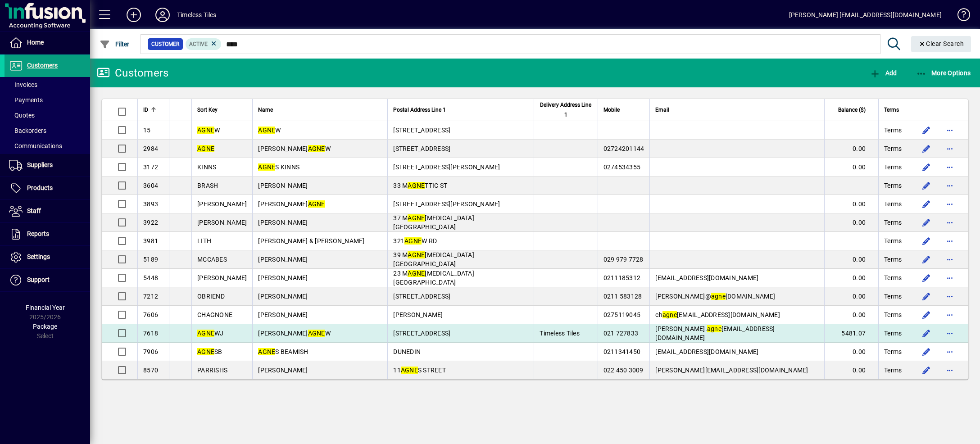 This screenshot has height=444, width=980. I want to click on a: Invoices, so click(47, 84).